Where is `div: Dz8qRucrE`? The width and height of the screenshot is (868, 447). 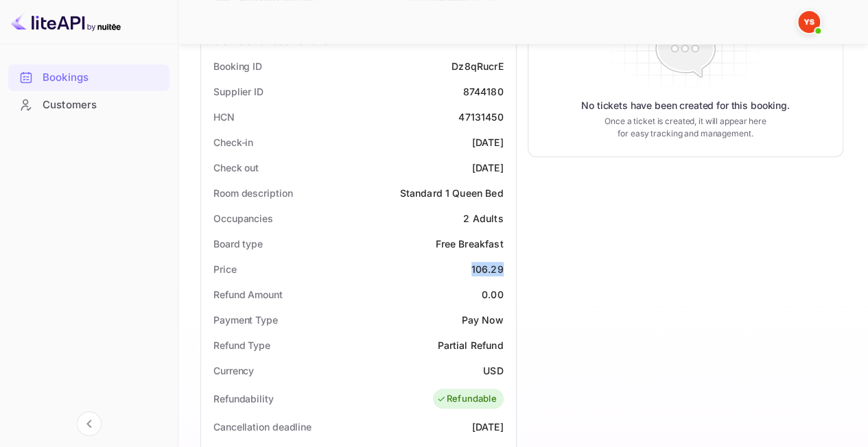
div: Dz8qRucrE is located at coordinates (477, 66).